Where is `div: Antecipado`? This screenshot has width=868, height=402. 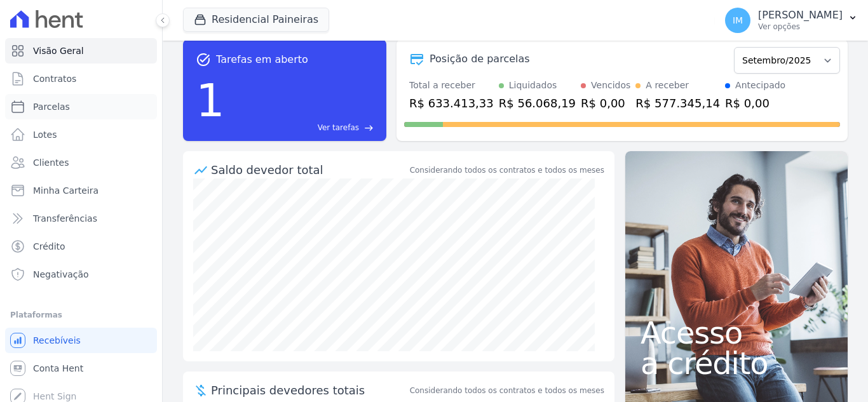 div: Antecipado is located at coordinates (760, 85).